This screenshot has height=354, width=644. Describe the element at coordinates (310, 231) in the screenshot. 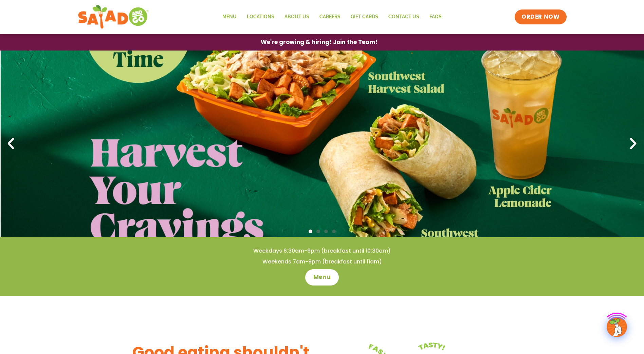

I see `span: Go to slide 1` at that location.